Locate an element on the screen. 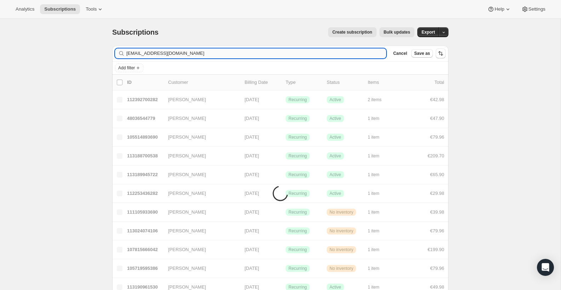 The height and width of the screenshot is (290, 561). button: Sort the results is located at coordinates (441, 53).